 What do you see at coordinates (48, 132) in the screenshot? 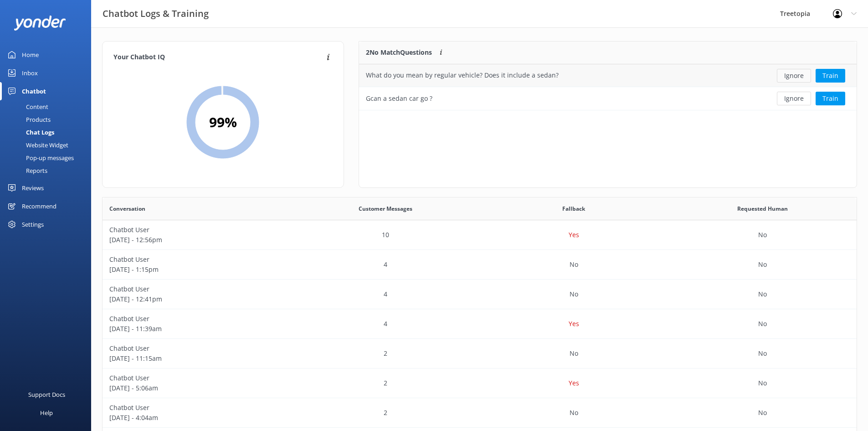
I see `a: Chat Logs` at bounding box center [48, 132].